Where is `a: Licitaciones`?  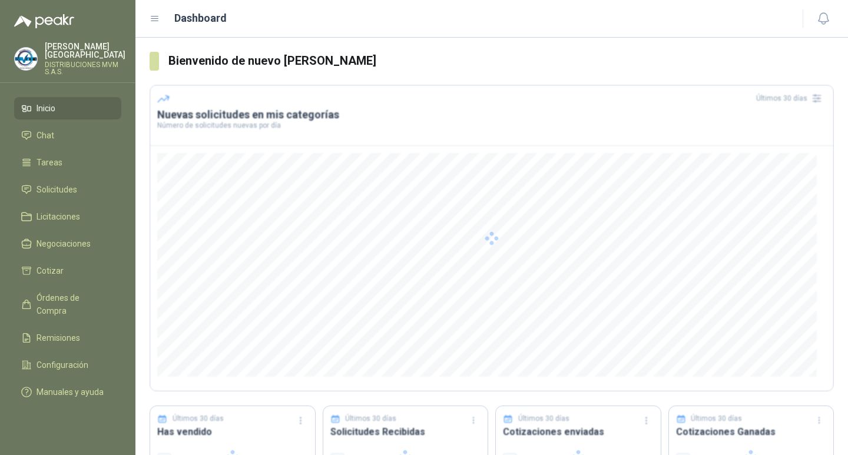 a: Licitaciones is located at coordinates (68, 217).